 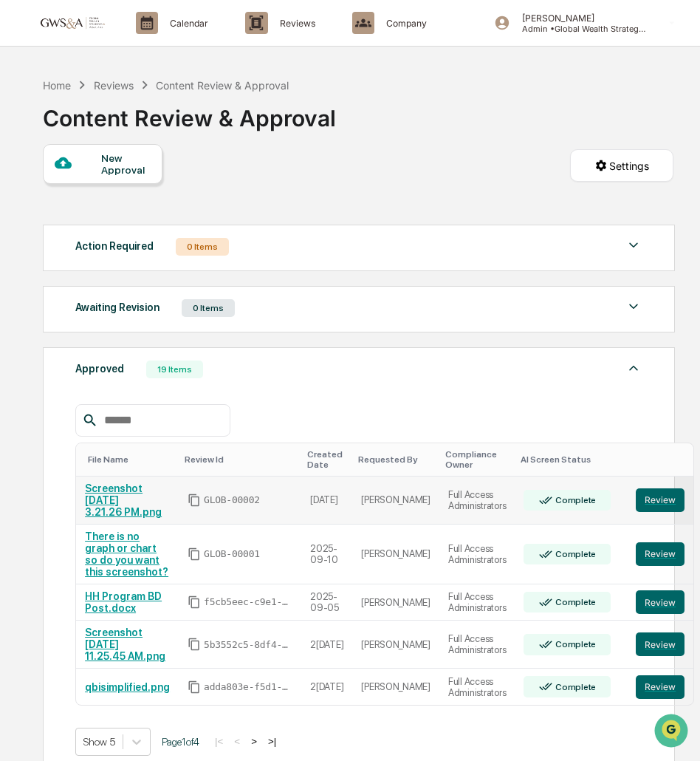 I want to click on div: Reviews, so click(x=114, y=85).